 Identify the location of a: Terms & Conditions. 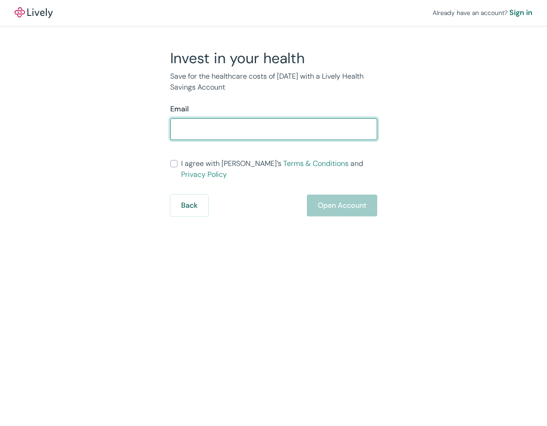
(316, 163).